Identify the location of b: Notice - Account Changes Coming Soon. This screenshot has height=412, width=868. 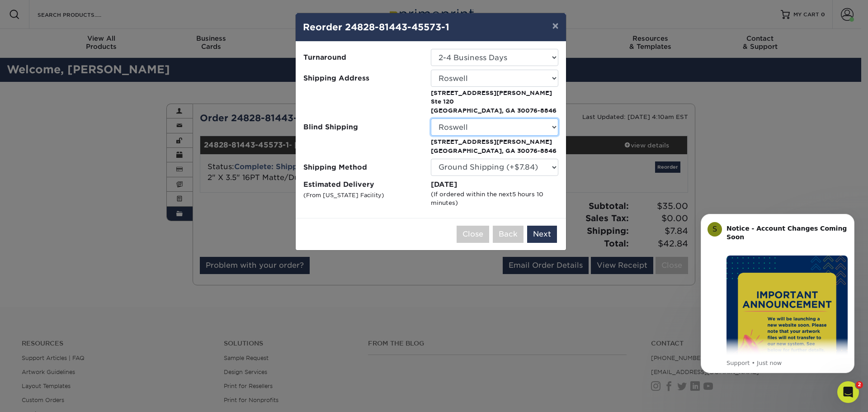
(100, 32).